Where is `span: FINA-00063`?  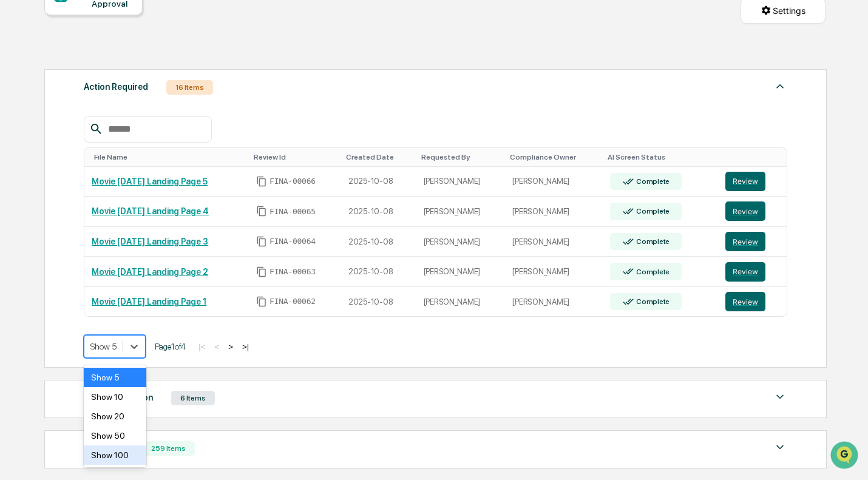 span: FINA-00063 is located at coordinates (293, 272).